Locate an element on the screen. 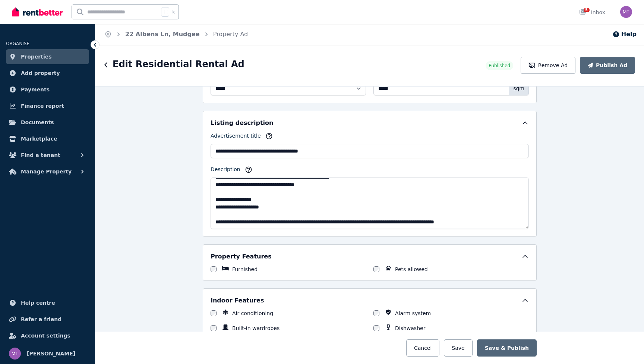 Image resolution: width=644 pixels, height=364 pixels. label: Description is located at coordinates (225, 171).